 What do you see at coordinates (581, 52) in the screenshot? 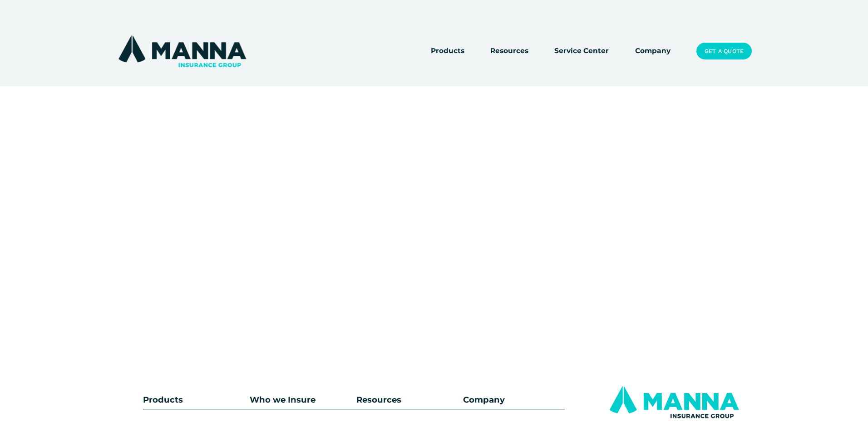
I see `a: Service Center` at bounding box center [581, 52].